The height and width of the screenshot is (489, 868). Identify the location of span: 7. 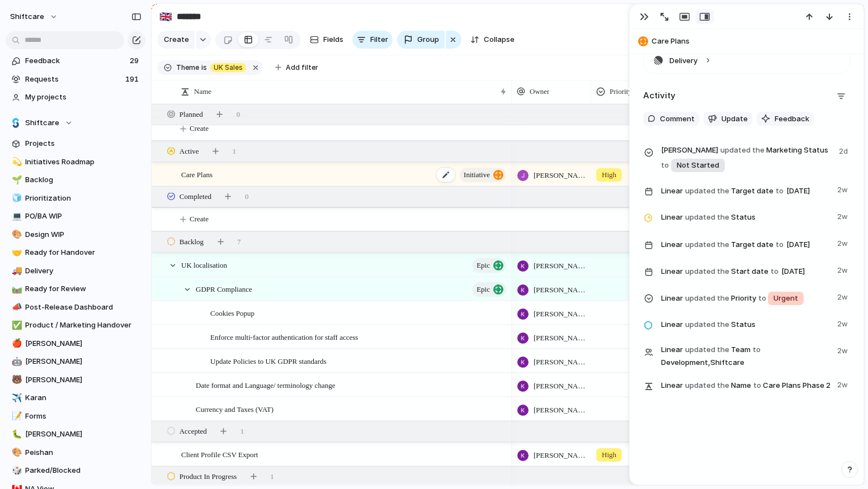
(239, 242).